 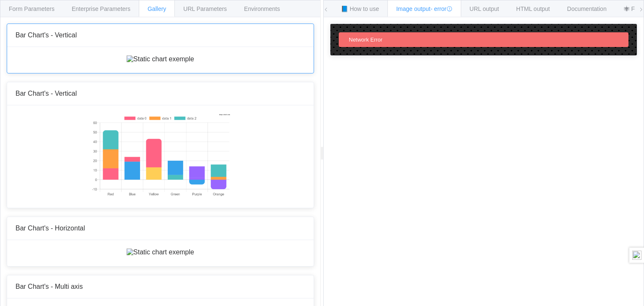 I want to click on span: Environments, so click(x=262, y=8).